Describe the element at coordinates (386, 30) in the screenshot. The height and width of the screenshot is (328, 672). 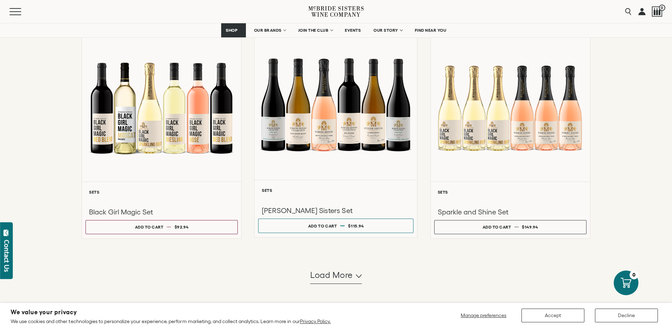
I see `span: OUR STORY` at that location.